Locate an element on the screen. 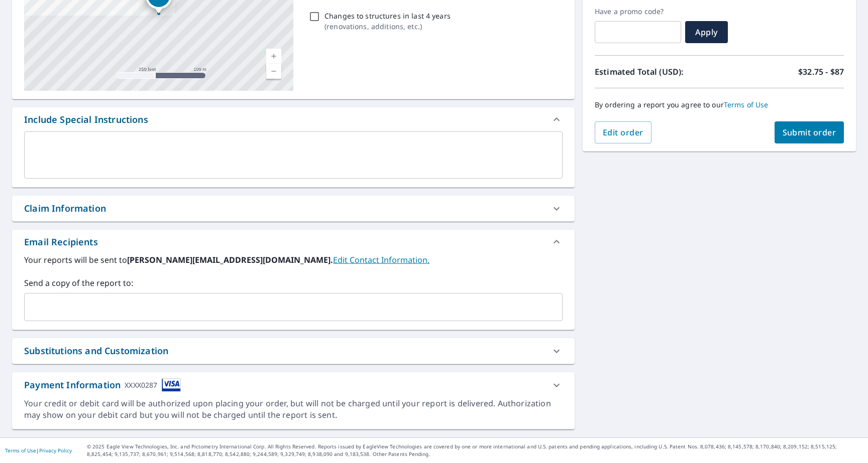 The image size is (868, 463). a: EditContactInfo is located at coordinates (381, 260).